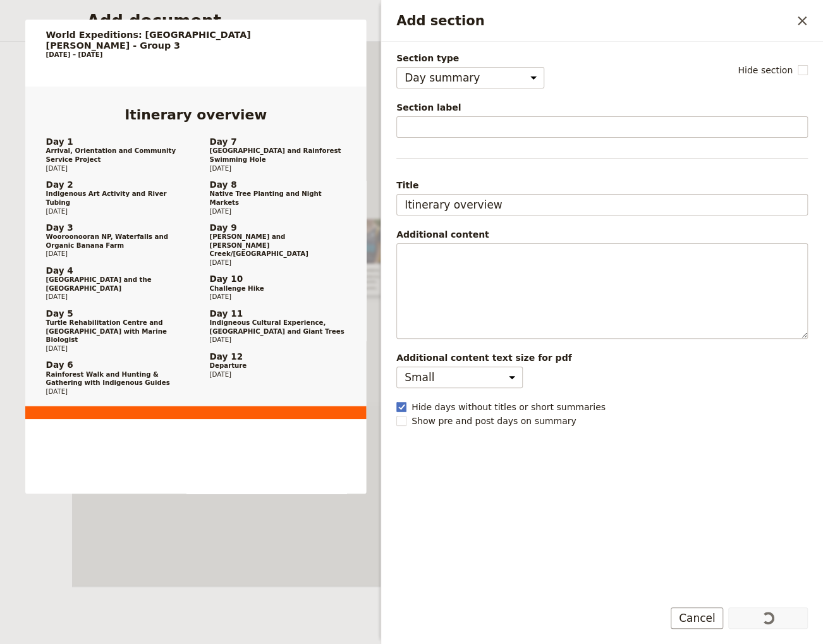 The height and width of the screenshot is (644, 823). I want to click on span: Day 9, so click(277, 227).